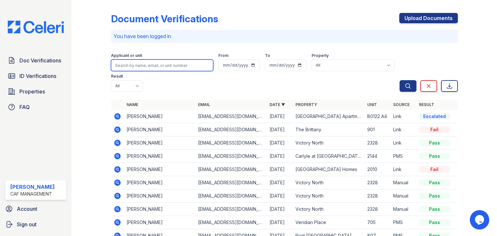  What do you see at coordinates (285, 36) in the screenshot?
I see `p: You have been logged in` at bounding box center [285, 36].